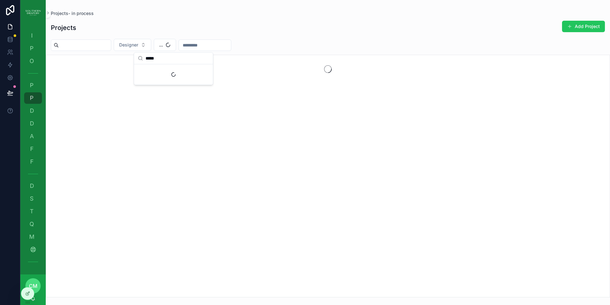 This screenshot has height=305, width=610. I want to click on span: Designer, so click(129, 45).